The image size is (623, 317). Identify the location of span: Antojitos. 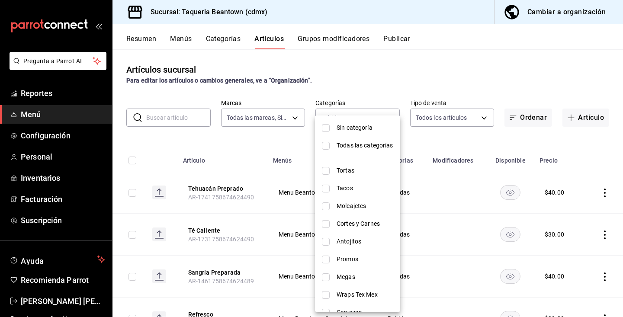
(365, 241).